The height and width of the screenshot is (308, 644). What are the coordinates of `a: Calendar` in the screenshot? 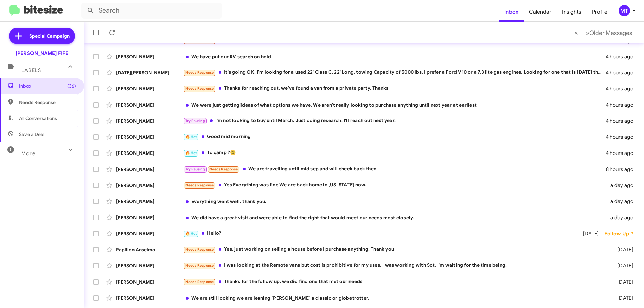 It's located at (540, 12).